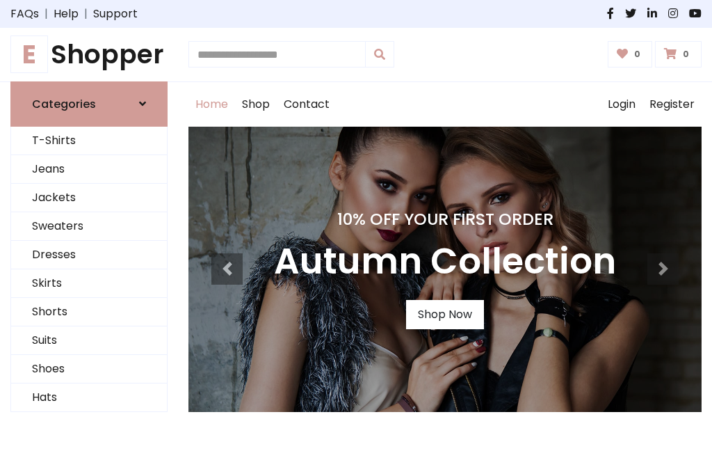  Describe the element at coordinates (115, 14) in the screenshot. I see `a: Support` at that location.